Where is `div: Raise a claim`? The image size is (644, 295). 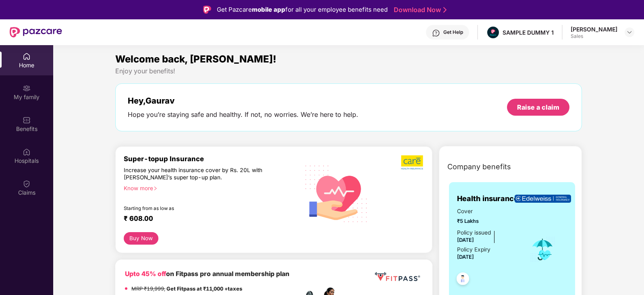
div: Raise a claim is located at coordinates (538, 107).